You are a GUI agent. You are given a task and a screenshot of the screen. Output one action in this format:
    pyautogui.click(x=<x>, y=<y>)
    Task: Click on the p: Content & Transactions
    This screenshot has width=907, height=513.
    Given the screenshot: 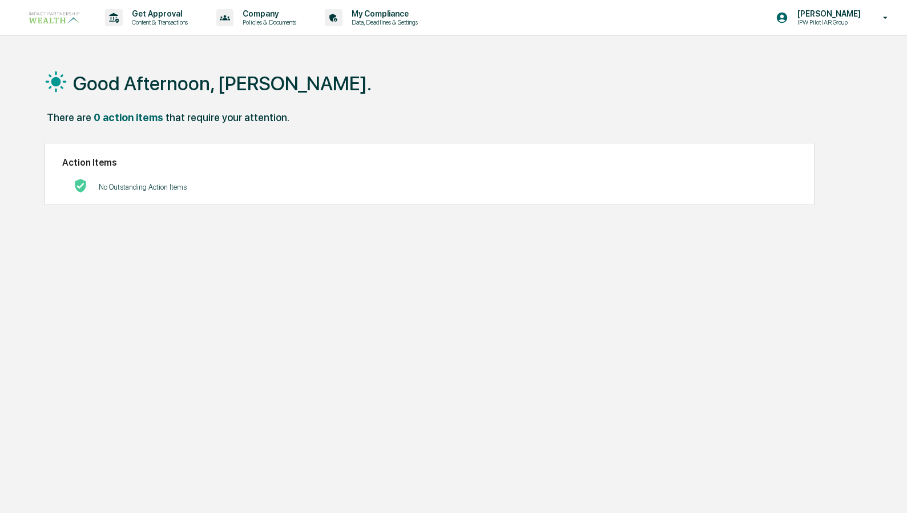 What is the action you would take?
    pyautogui.click(x=158, y=22)
    